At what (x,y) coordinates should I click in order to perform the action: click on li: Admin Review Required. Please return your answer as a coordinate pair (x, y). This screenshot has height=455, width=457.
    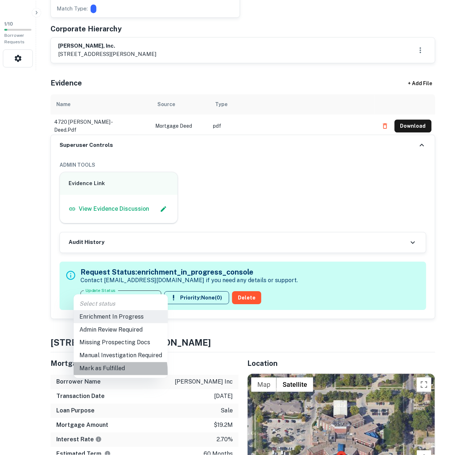
    Looking at the image, I should click on (121, 330).